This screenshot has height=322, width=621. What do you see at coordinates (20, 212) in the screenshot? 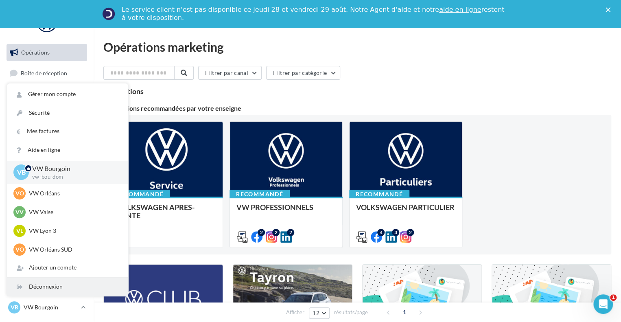
I see `span: VV` at bounding box center [20, 212].